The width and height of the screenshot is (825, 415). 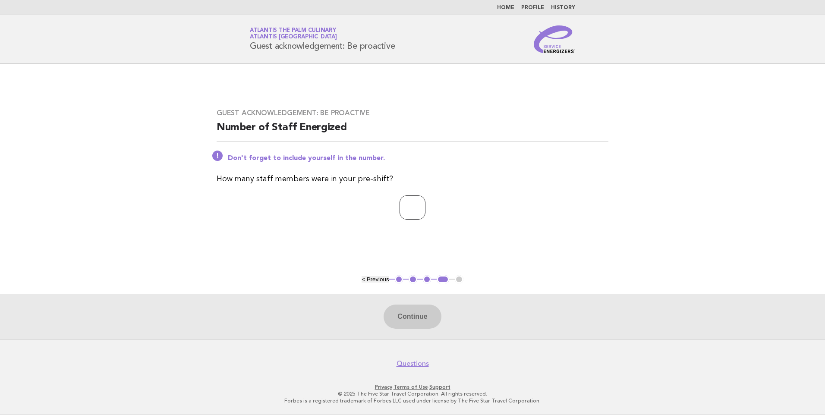 What do you see at coordinates (384, 387) in the screenshot?
I see `a: Privacy` at bounding box center [384, 387].